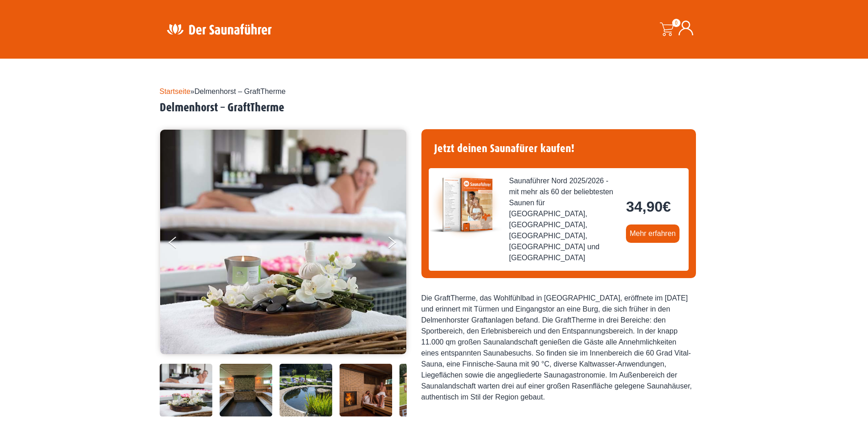 This screenshot has height=427, width=868. What do you see at coordinates (398, 244) in the screenshot?
I see `button: Next` at bounding box center [398, 244].